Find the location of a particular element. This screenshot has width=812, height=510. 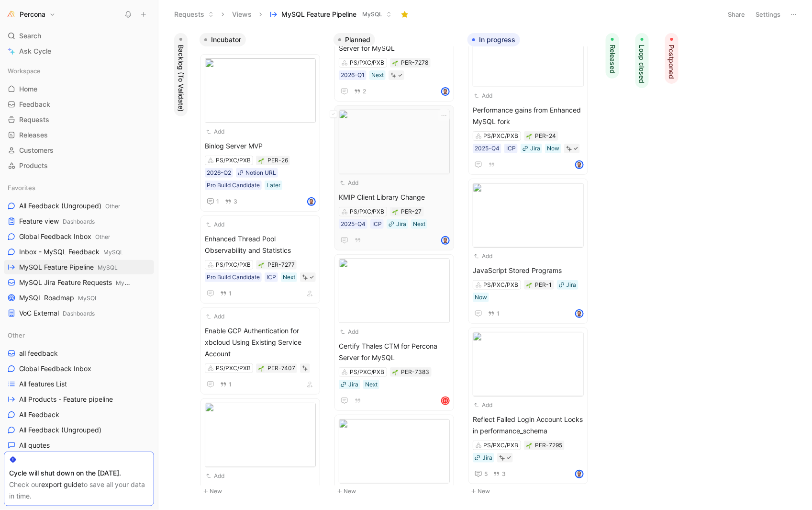

span: Favorites is located at coordinates (21, 188).